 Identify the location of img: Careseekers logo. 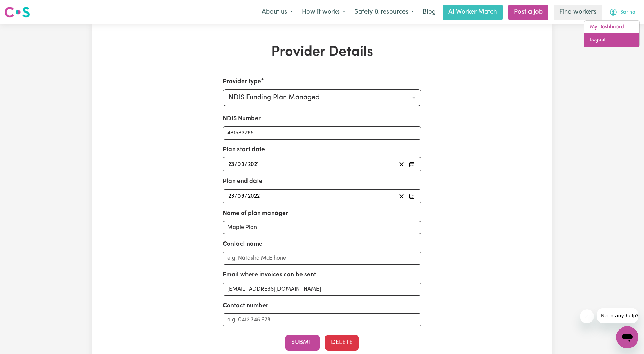
(17, 12).